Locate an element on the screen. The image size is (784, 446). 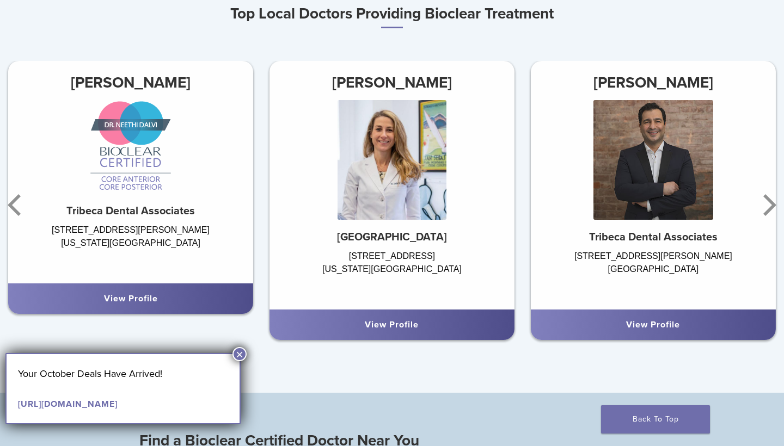
img: Dr. Julie Hassid is located at coordinates (392, 160).